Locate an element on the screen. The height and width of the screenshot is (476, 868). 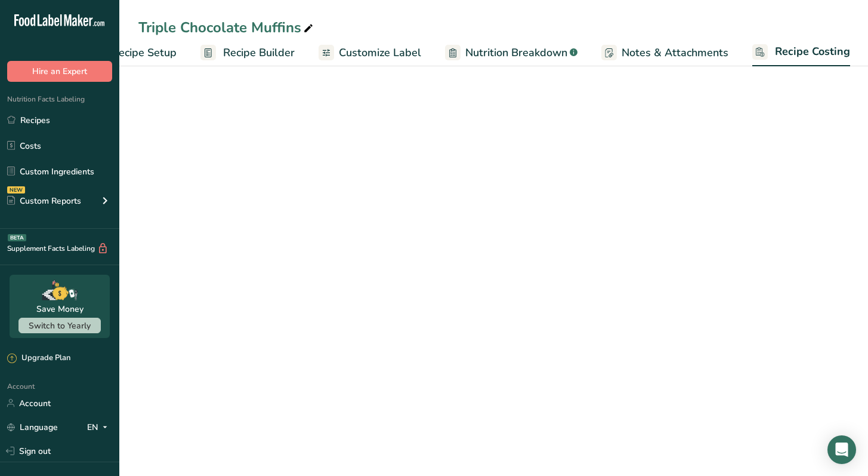
div: Custom Reports is located at coordinates (44, 201).